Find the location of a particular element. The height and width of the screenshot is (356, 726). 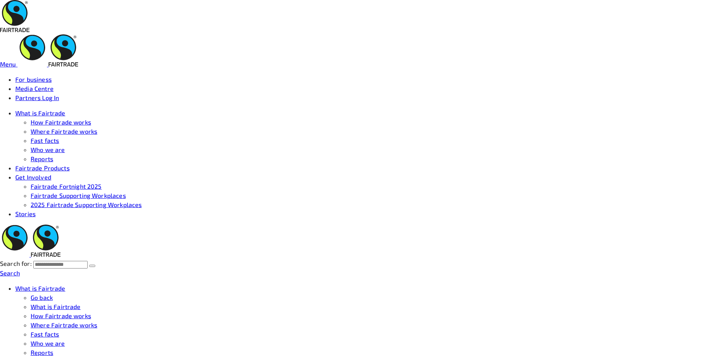

a: Get Involved is located at coordinates (33, 177).